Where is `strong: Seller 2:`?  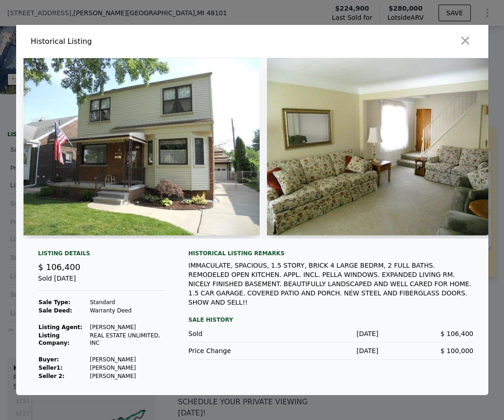
strong: Seller 2: is located at coordinates (52, 376).